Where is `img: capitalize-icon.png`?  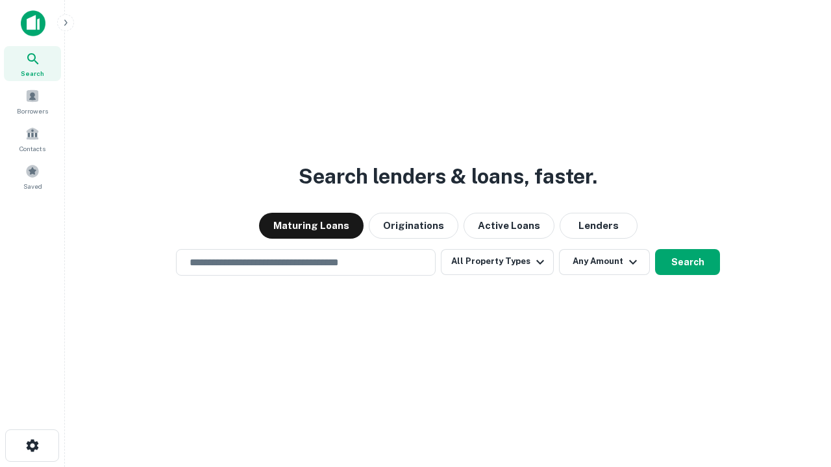 img: capitalize-icon.png is located at coordinates (33, 23).